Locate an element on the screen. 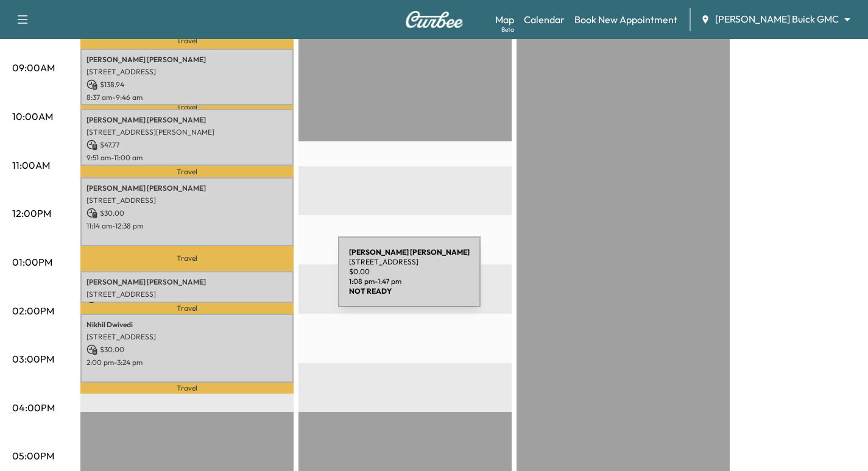 This screenshot has height=471, width=868. p: 01:00PM is located at coordinates (32, 262).